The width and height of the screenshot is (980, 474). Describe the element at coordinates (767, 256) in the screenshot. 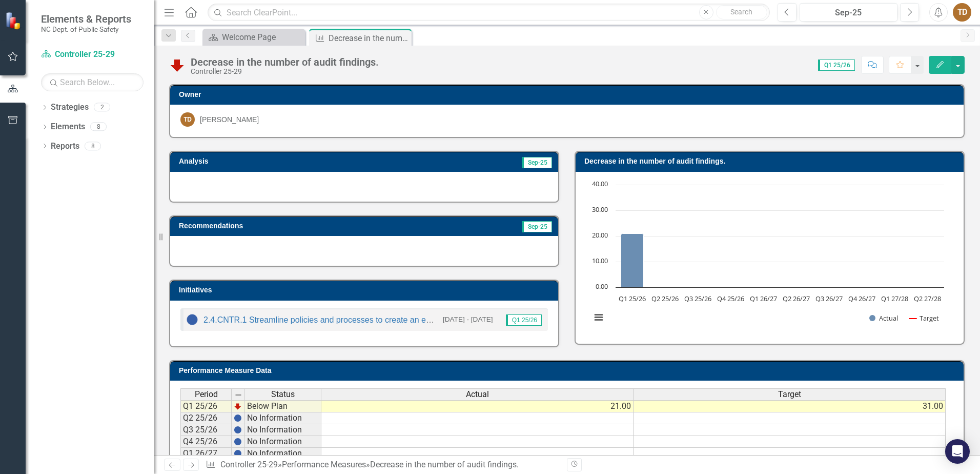

I see `svg: Interactive chart` at that location.